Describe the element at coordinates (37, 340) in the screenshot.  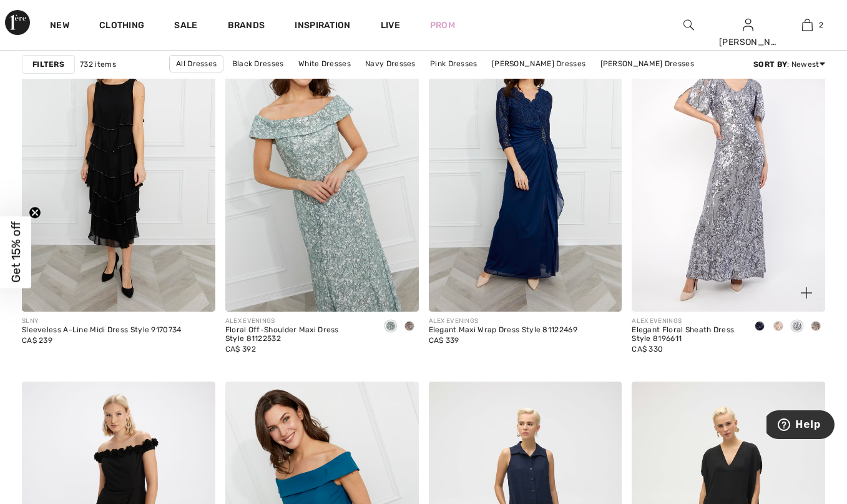
I see `span: CA$ 239` at that location.